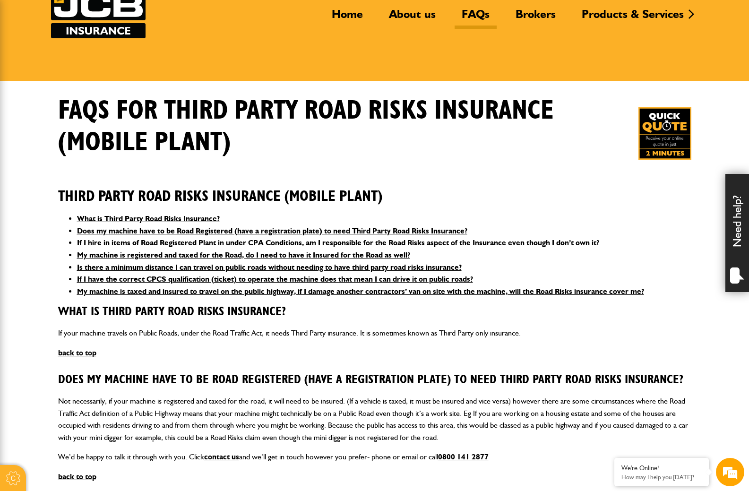 The width and height of the screenshot is (749, 491). Describe the element at coordinates (92, 154) in the screenshot. I see `input: Enter your phone number` at that location.